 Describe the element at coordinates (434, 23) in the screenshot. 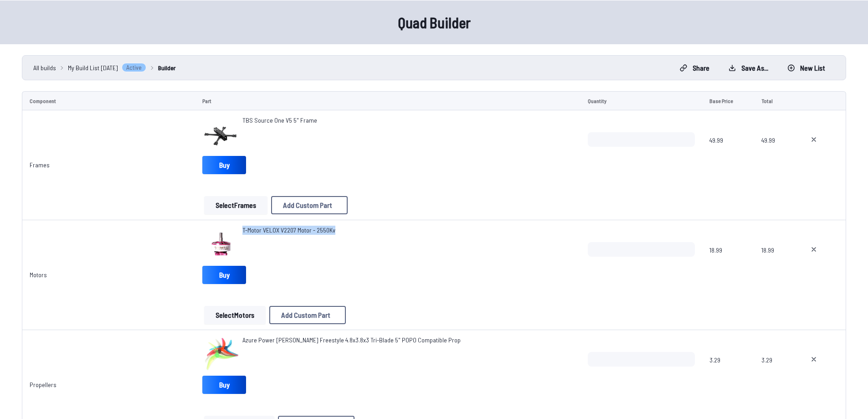

I see `h1: Quad Builder` at that location.